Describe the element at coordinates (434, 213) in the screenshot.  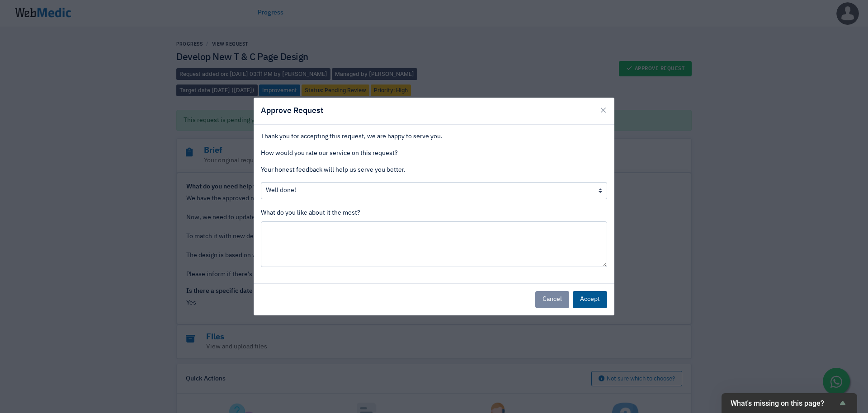
I see `label: What do you like about it the most?` at that location.